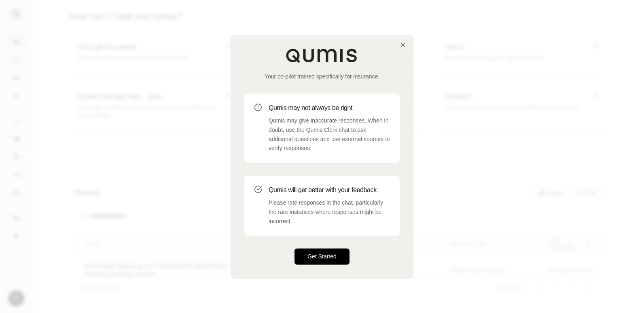 This screenshot has width=644, height=313. I want to click on button: Get Started, so click(322, 257).